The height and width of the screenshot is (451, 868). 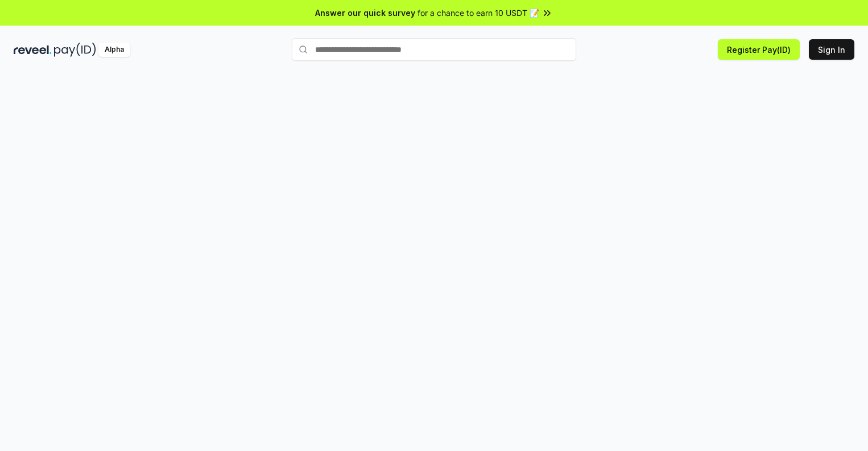 I want to click on button: Register Pay(ID), so click(x=759, y=50).